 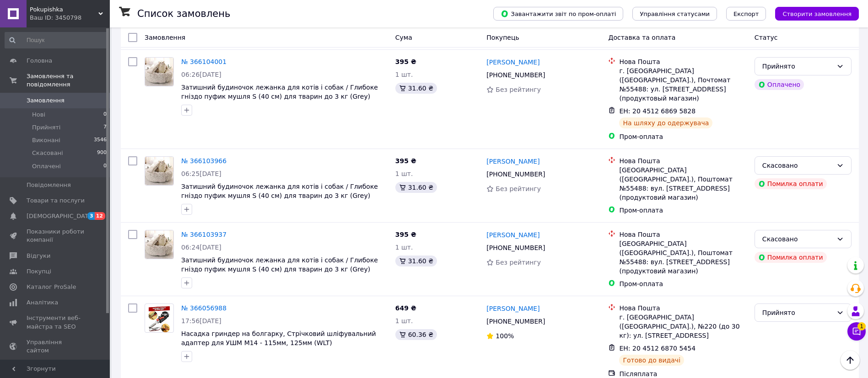 What do you see at coordinates (46, 167) in the screenshot?
I see `span: Оплачені` at bounding box center [46, 167].